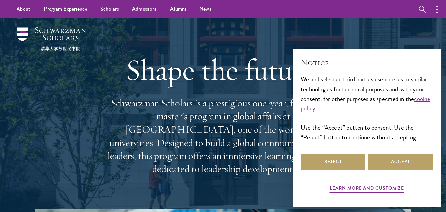  What do you see at coordinates (367, 62) in the screenshot?
I see `h2: Notice` at bounding box center [367, 62].